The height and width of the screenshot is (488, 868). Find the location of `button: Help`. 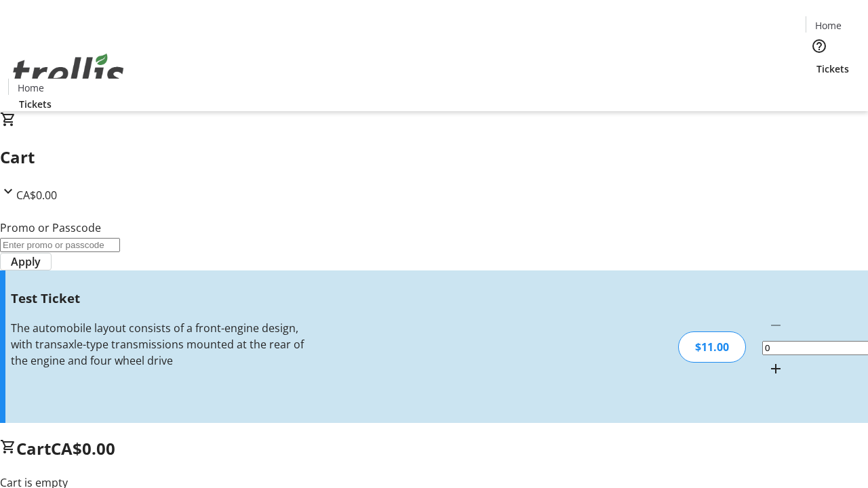

button: Help is located at coordinates (819, 46).